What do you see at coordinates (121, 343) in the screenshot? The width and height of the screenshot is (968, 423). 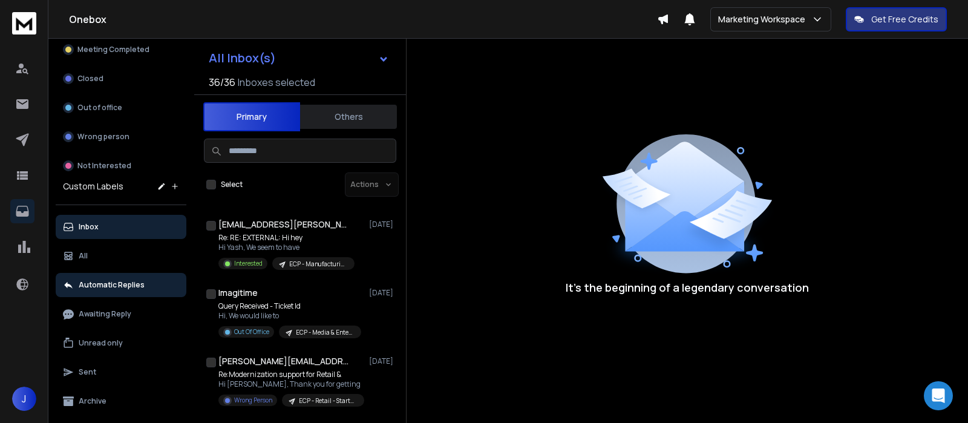 I see `button: Unread only` at bounding box center [121, 343].